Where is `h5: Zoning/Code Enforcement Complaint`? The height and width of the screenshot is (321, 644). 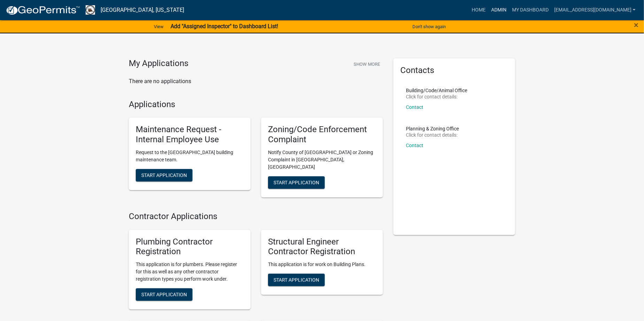 h5: Zoning/Code Enforcement Complaint is located at coordinates (322, 135).